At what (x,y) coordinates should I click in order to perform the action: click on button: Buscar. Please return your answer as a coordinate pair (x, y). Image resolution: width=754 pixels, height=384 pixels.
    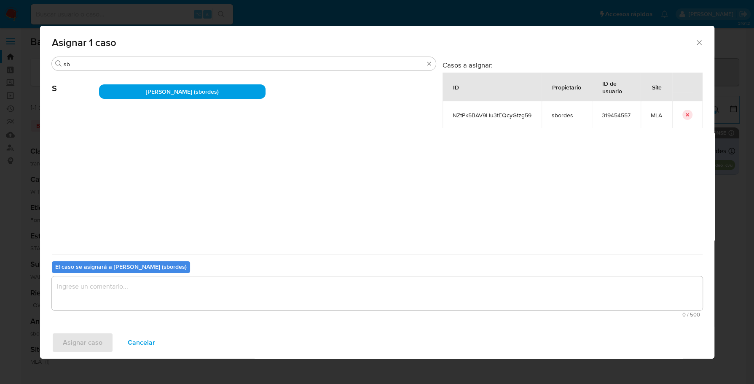
    Looking at the image, I should click on (59, 64).